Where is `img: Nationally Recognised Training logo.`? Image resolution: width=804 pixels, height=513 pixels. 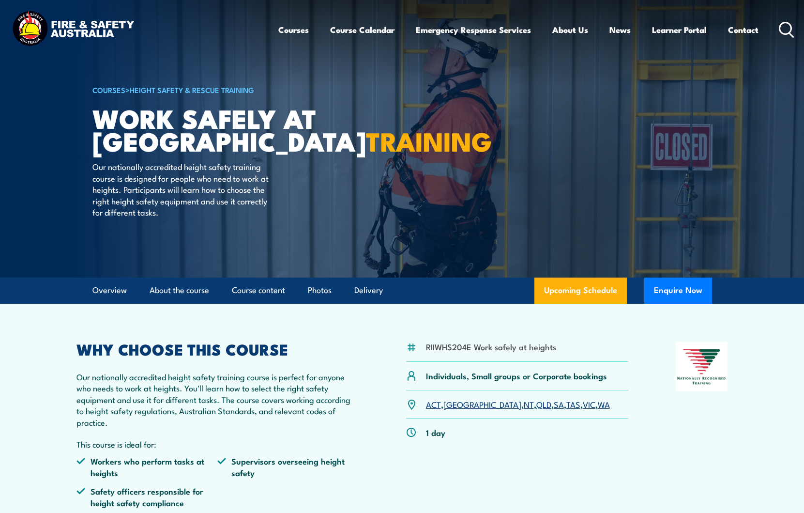
img: Nationally Recognised Training logo. is located at coordinates (702, 367).